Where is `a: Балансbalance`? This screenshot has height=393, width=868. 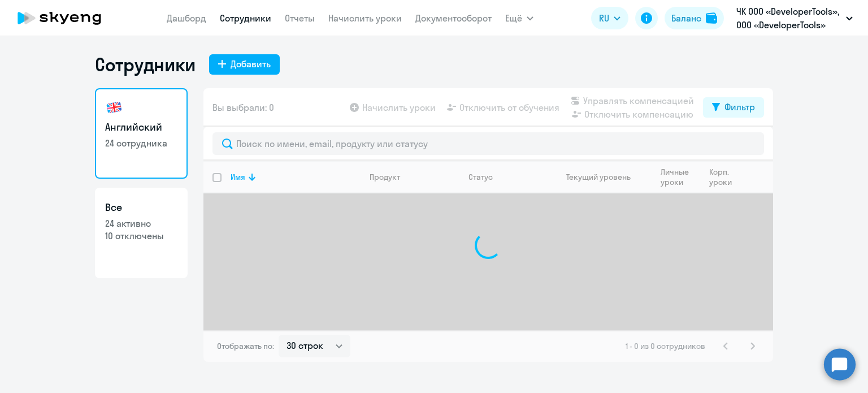 a: Балансbalance is located at coordinates (694, 18).